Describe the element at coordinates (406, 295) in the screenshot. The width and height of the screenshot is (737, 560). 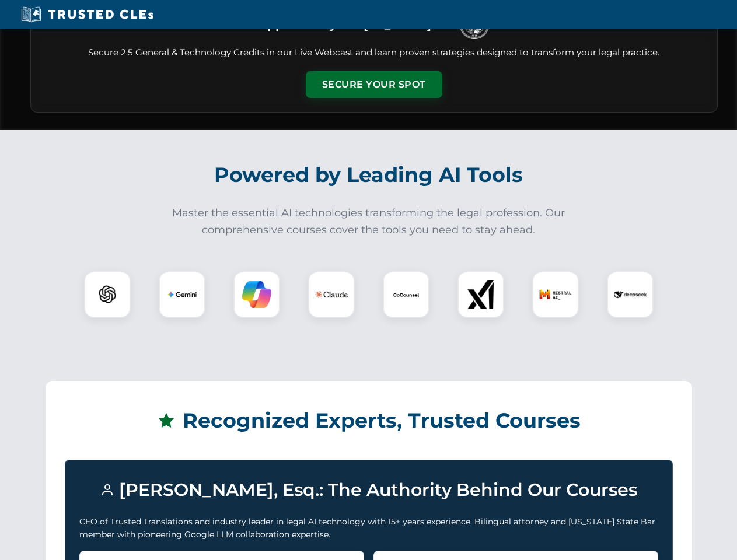
I see `img: CoCounsel Logo` at that location.